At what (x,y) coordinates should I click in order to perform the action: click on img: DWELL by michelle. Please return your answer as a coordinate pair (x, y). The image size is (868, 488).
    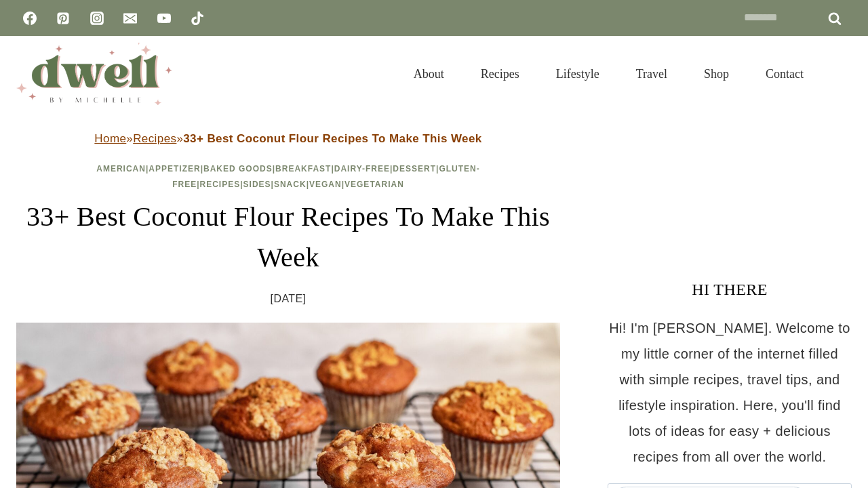
    Looking at the image, I should click on (95, 74).